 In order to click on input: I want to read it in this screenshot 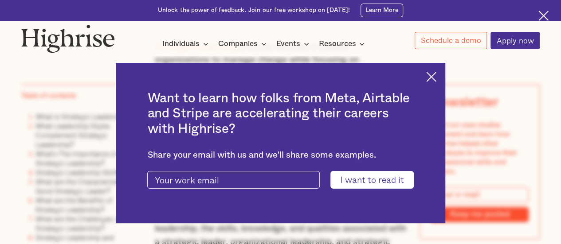, I will do `click(372, 180)`.